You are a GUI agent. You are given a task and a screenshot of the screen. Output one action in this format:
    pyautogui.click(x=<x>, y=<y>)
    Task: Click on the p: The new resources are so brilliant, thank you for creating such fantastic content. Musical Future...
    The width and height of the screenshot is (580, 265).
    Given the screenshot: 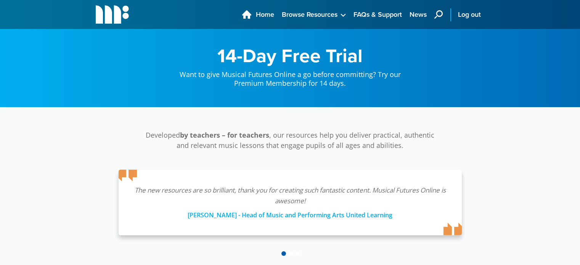 What is the action you would take?
    pyautogui.click(x=290, y=196)
    